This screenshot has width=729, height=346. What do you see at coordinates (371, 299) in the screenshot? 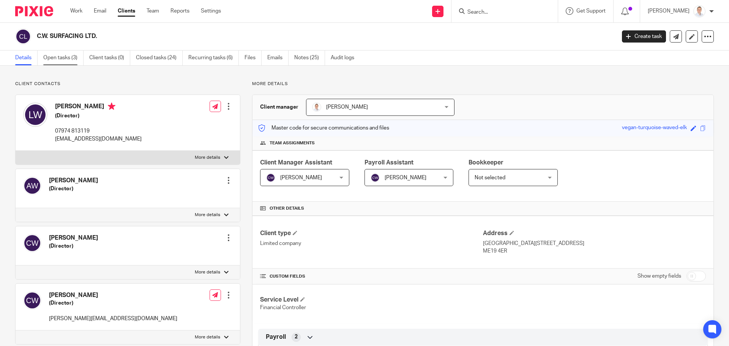
I see `h4: Service Level` at bounding box center [371, 299].